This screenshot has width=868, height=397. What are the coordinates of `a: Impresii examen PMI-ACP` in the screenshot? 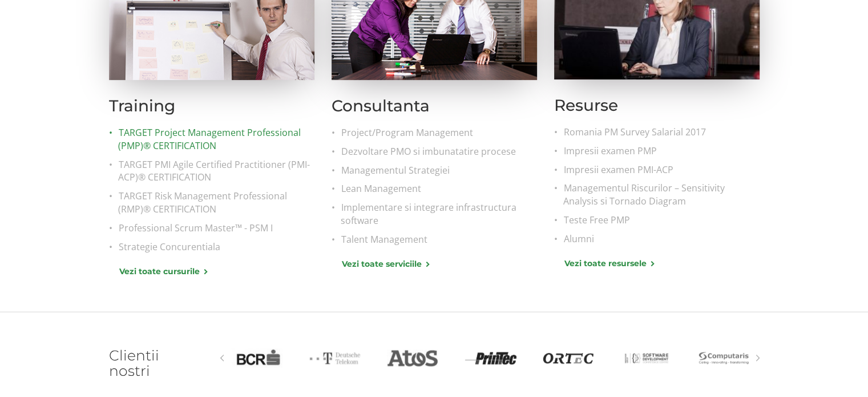 It's located at (661, 170).